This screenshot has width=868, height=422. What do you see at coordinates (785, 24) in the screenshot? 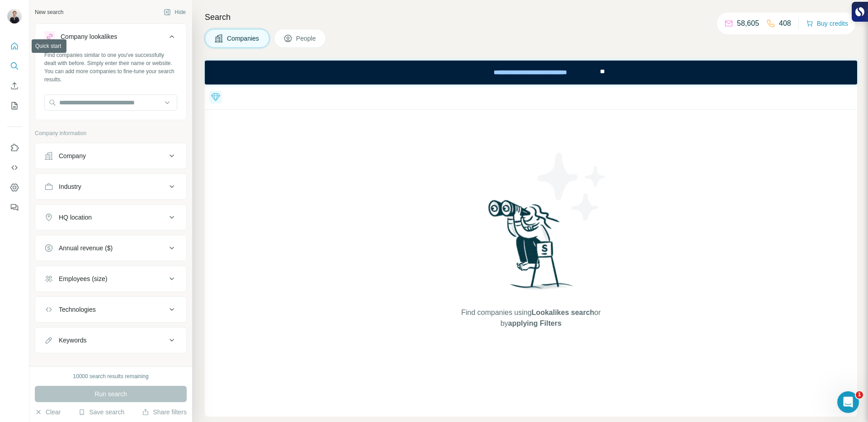
I see `p: 408` at bounding box center [785, 24].